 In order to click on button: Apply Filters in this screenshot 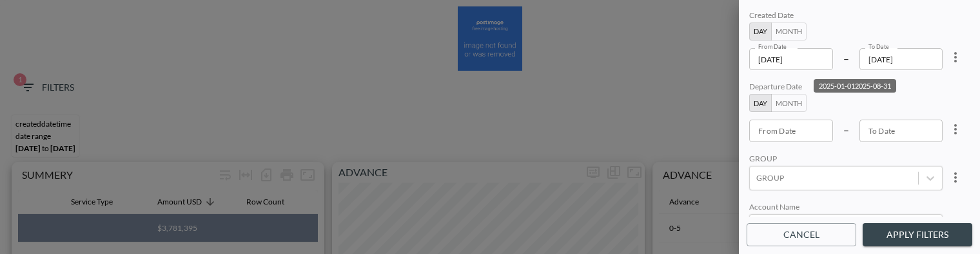, I will do `click(917, 235)`.